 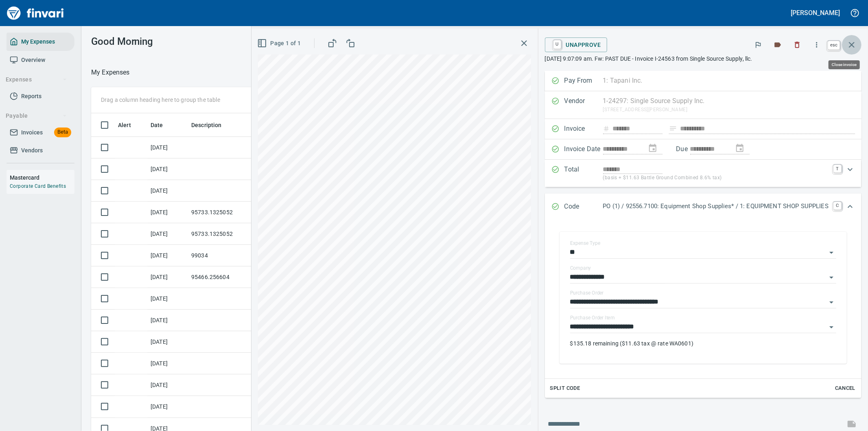 I want to click on a: esc, so click(x=833, y=45).